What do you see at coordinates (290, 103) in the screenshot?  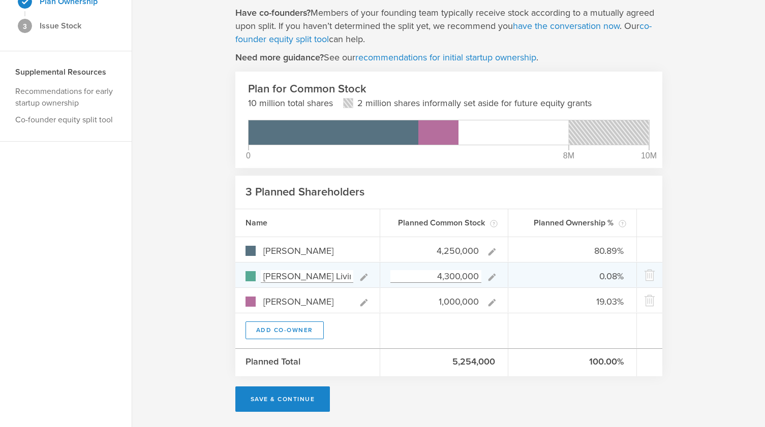 I see `p: 10 million total shares` at bounding box center [290, 103].